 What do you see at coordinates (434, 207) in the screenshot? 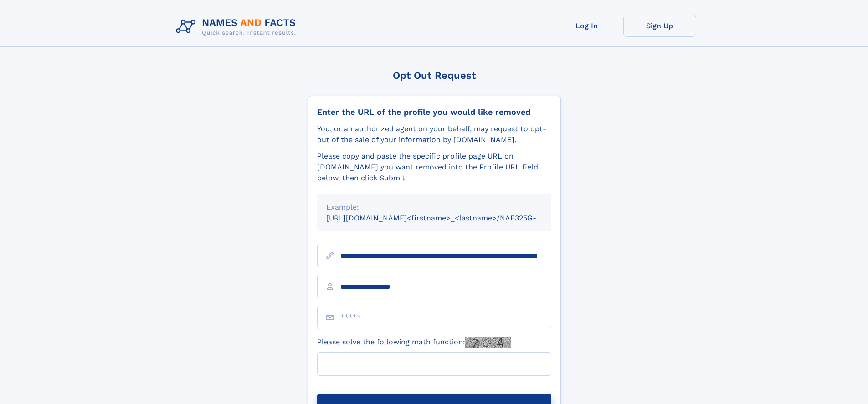
I see `div: Example:` at bounding box center [434, 207].